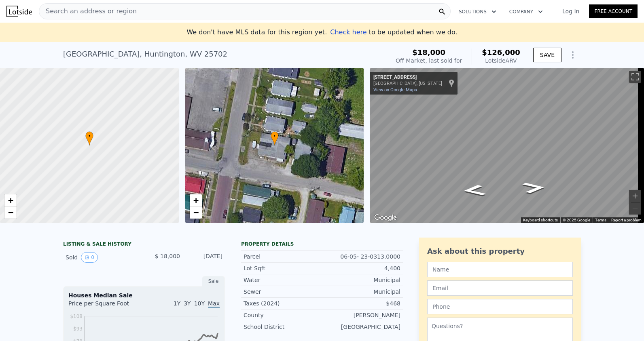  What do you see at coordinates (386, 218) in the screenshot?
I see `a: Open this area in Google Maps (opens a new window)` at bounding box center [386, 218].